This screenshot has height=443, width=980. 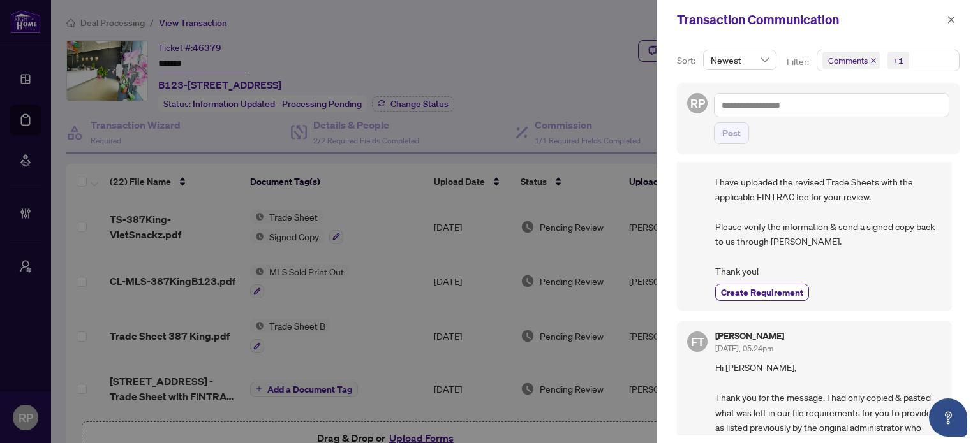 What do you see at coordinates (762, 292) in the screenshot?
I see `button: Create Requirement` at bounding box center [762, 292].